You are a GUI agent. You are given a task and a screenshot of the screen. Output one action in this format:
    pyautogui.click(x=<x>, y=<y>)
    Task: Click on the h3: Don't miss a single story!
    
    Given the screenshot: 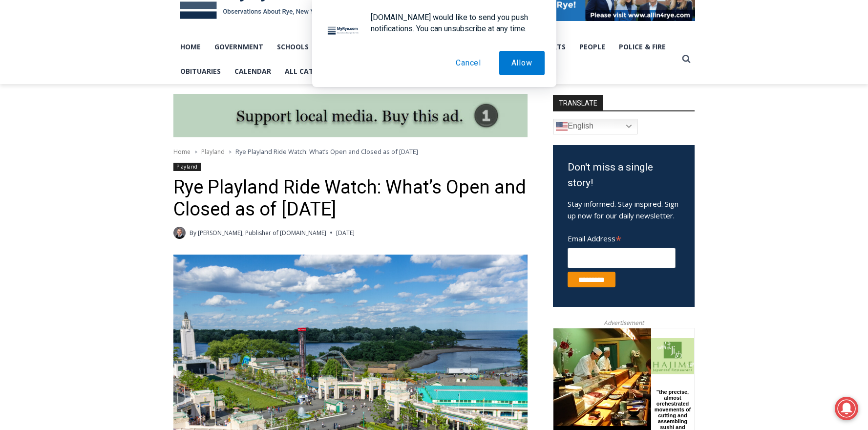 What is the action you would take?
    pyautogui.click(x=623, y=175)
    